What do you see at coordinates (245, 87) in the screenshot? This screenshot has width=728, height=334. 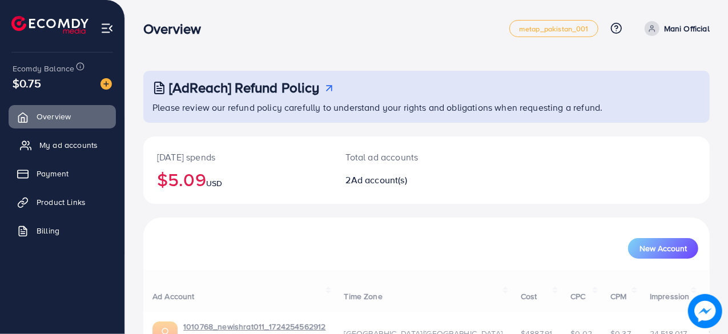 I see `h3: [AdReach] Refund Policy` at bounding box center [245, 87].